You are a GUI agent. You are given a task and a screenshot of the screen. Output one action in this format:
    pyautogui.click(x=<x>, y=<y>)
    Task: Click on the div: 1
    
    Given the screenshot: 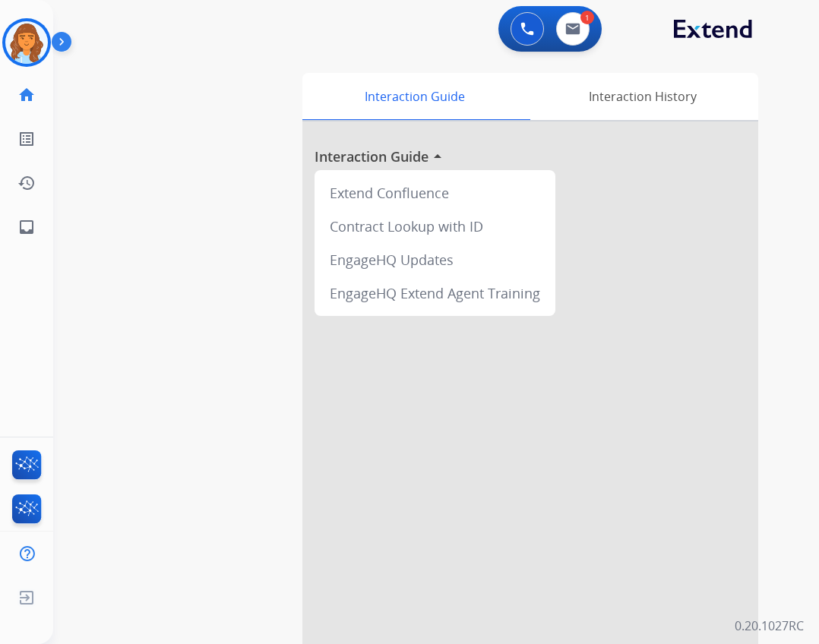 What is the action you would take?
    pyautogui.click(x=587, y=17)
    